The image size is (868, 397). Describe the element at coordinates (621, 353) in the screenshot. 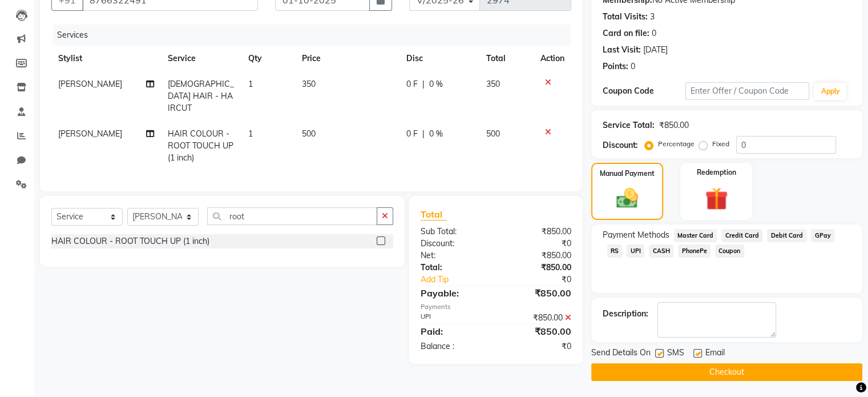

I see `span: Send Details On` at that location.